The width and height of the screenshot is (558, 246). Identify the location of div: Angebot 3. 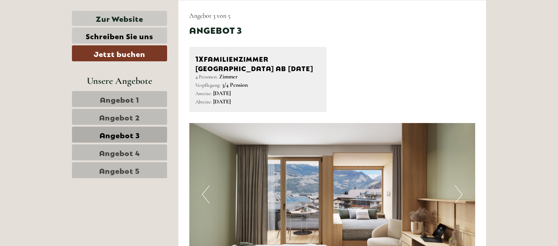
(215, 30).